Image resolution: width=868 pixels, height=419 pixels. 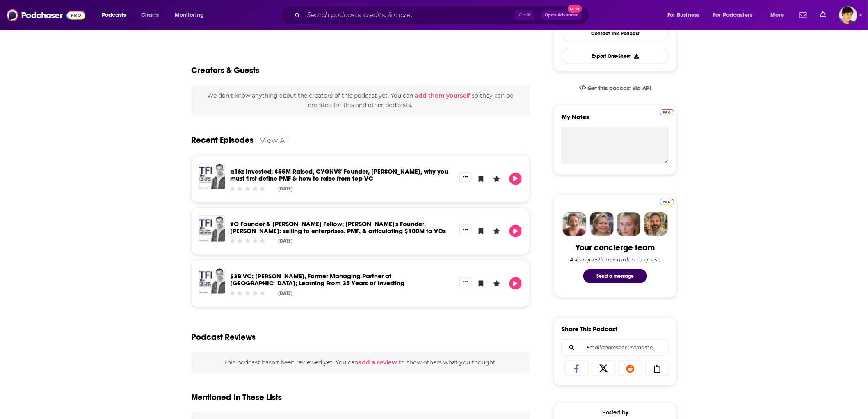 What do you see at coordinates (615, 412) in the screenshot?
I see `div: Hosted by` at bounding box center [615, 412].